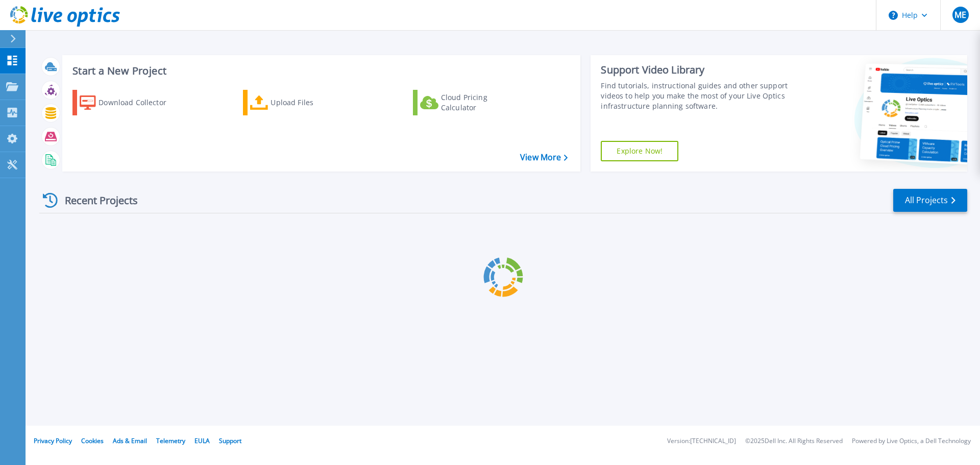 The image size is (980, 465). Describe the element at coordinates (697, 96) in the screenshot. I see `div: Find tutorials, instructional guides and other support videos to help you make the most of your L...` at that location.